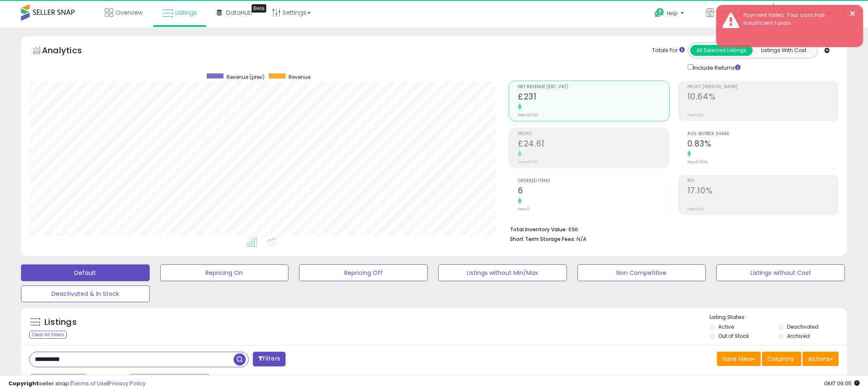  I want to click on span: Net Revenue (Exc. VAT), so click(593, 87).